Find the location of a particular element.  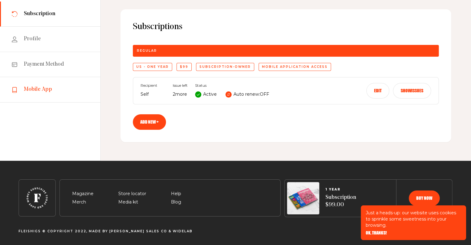

div: $99 is located at coordinates (184, 67).